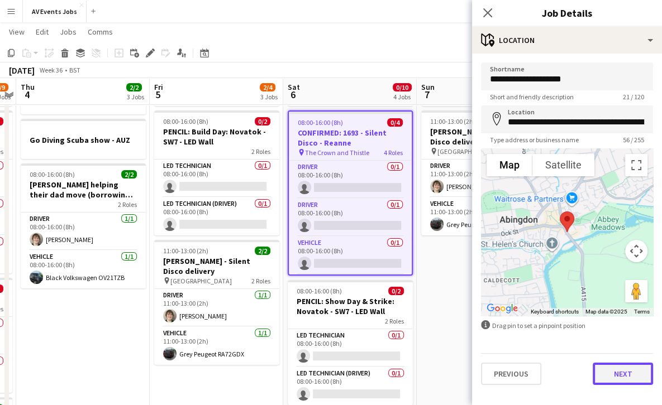 Image resolution: width=662 pixels, height=405 pixels. I want to click on div: Go Diving Scuba show - AUZ, so click(83, 139).